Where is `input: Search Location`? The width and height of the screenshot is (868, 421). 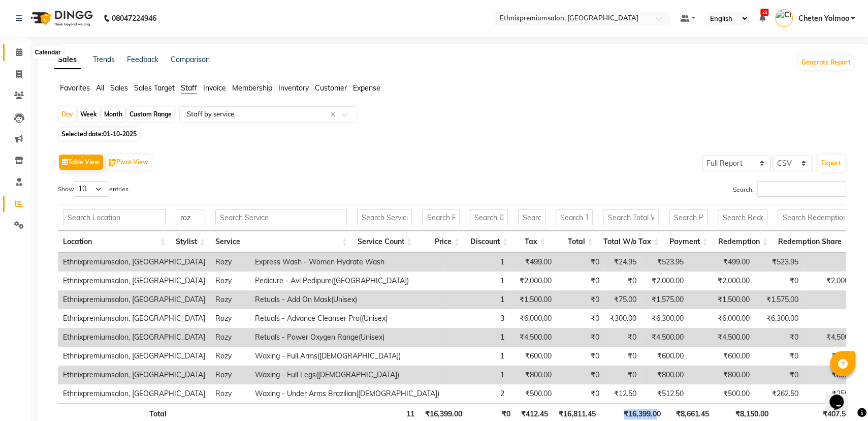
input: Search Location is located at coordinates (114, 217).